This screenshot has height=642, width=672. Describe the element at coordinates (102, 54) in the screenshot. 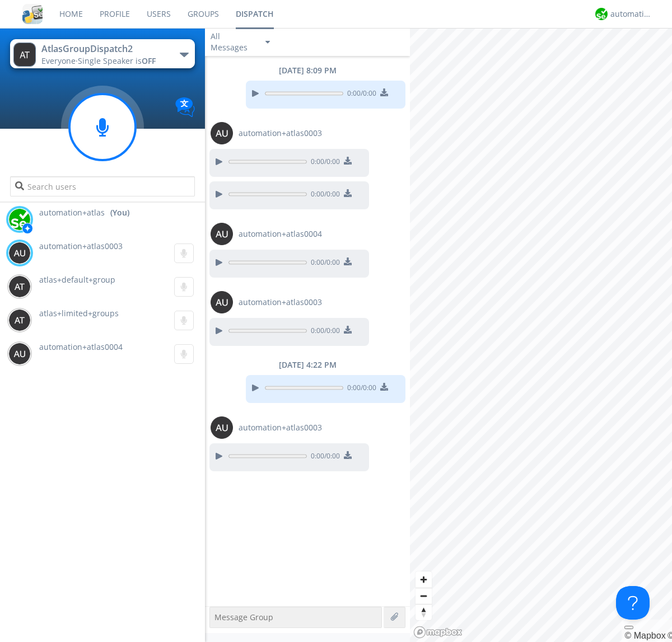

I see `button: AtlasGroupDispatch2Everyone·Single Speaker isOFF` at that location.